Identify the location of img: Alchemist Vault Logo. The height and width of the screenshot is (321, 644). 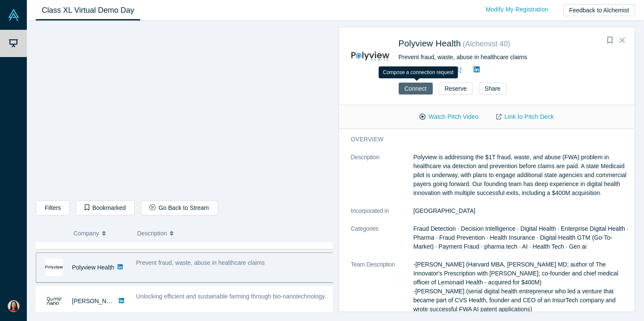
(14, 15).